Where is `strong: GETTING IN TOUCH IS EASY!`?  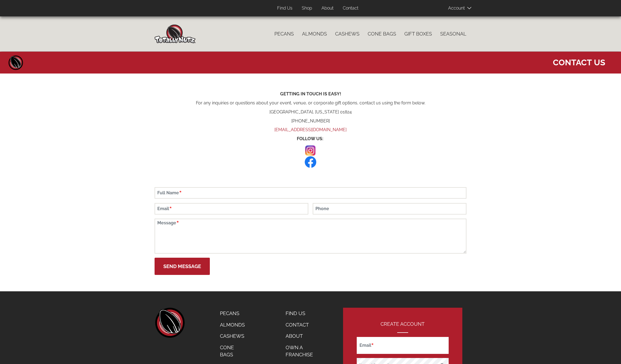
strong: GETTING IN TOUCH IS EASY! is located at coordinates (310, 94).